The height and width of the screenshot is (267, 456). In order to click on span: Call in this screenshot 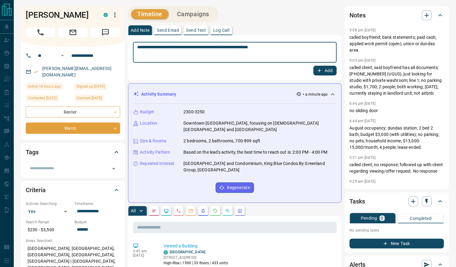, I will do `click(40, 32)`.